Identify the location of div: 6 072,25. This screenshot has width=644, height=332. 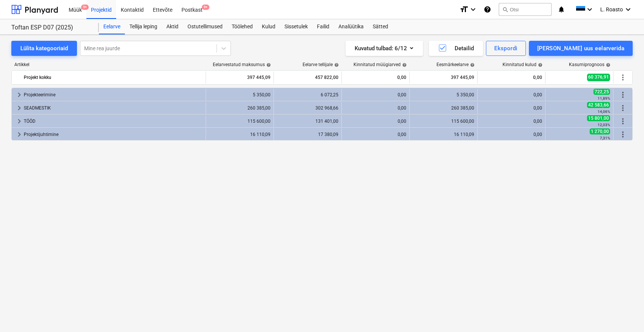
(307, 95).